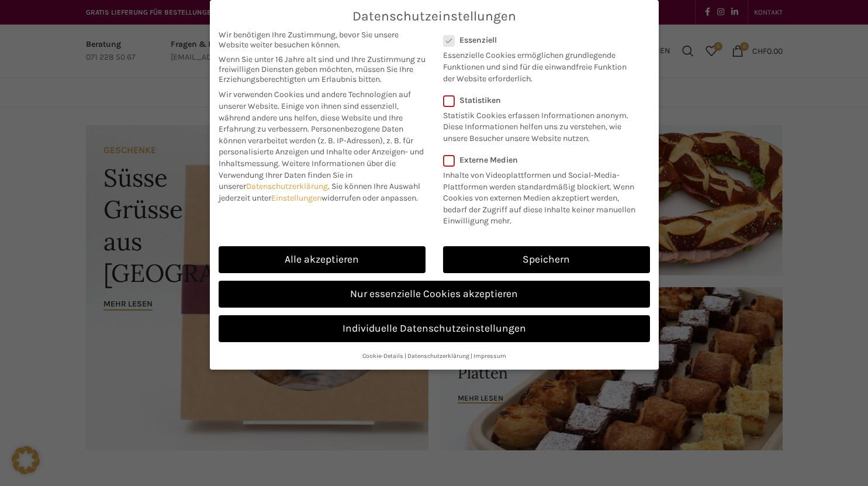 This screenshot has height=486, width=868. I want to click on label: Statistiken, so click(539, 100).